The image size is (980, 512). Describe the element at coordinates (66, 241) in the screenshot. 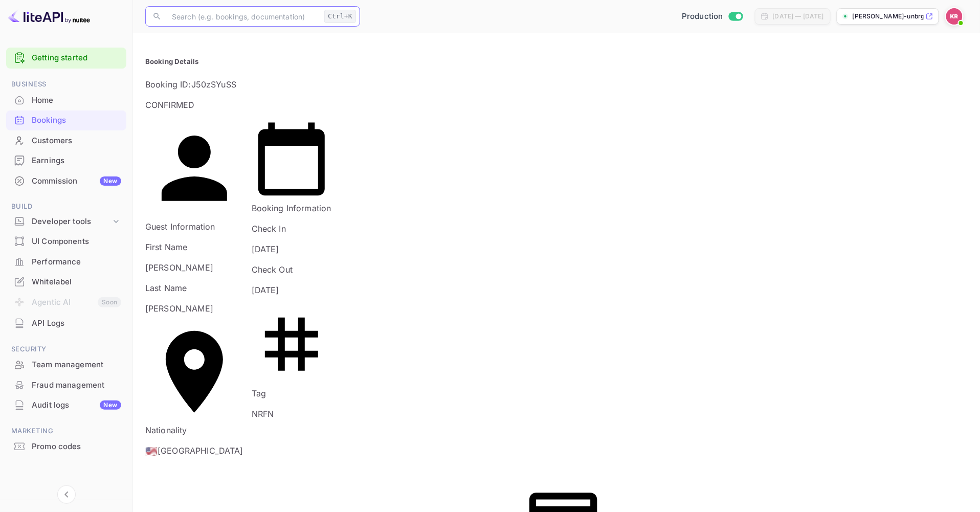

I see `a: UI Components` at that location.